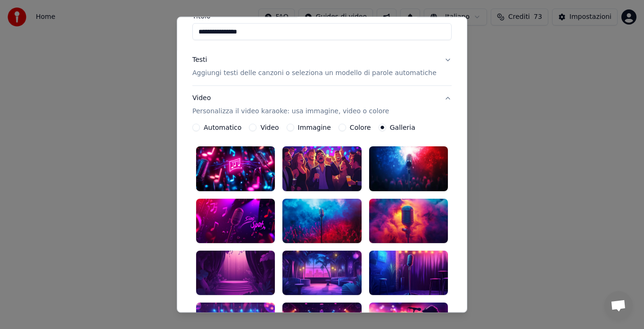 This screenshot has width=644, height=329. What do you see at coordinates (269, 128) in the screenshot?
I see `label: Video` at bounding box center [269, 128].